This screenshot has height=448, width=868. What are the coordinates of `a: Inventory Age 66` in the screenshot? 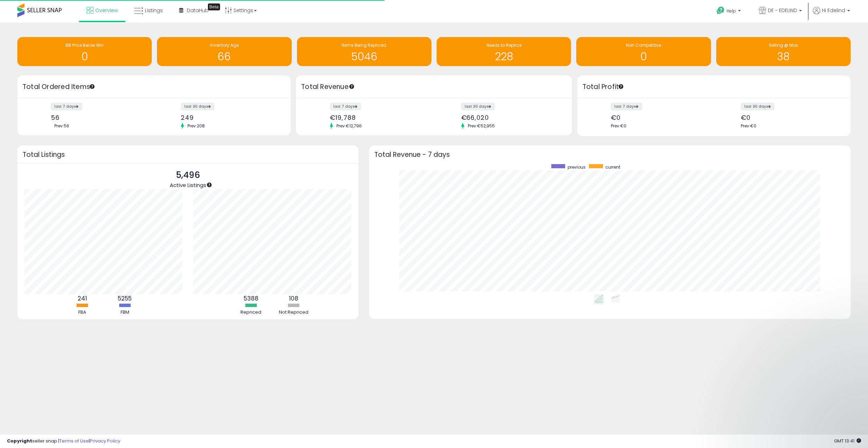 It's located at (225, 51).